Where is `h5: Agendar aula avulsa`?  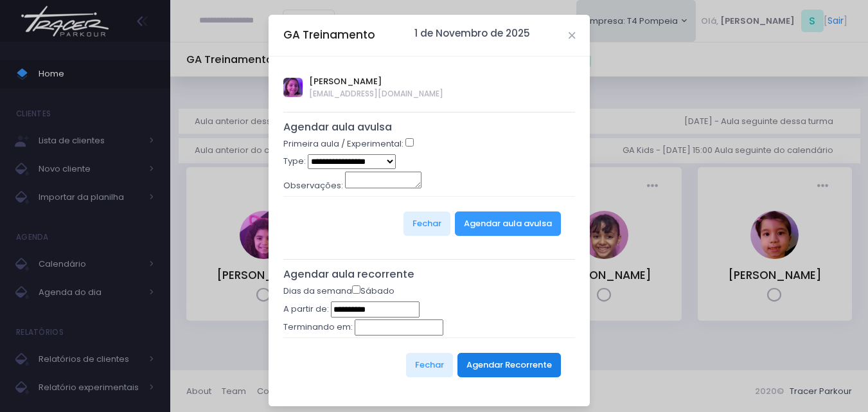
h5: Agendar aula avulsa is located at coordinates (429, 127).